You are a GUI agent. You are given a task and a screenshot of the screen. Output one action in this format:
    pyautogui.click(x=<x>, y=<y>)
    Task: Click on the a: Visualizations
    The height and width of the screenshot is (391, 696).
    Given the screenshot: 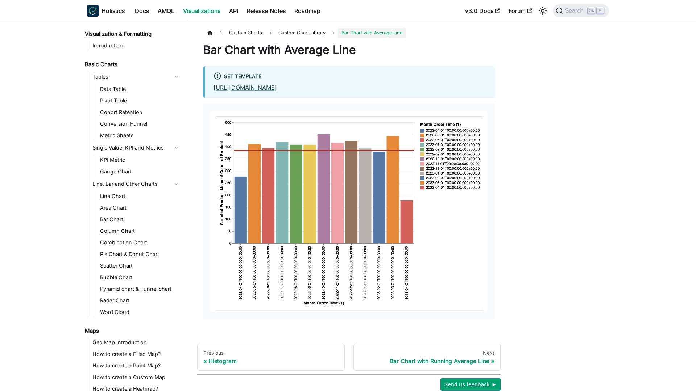 What is the action you would take?
    pyautogui.click(x=201, y=11)
    